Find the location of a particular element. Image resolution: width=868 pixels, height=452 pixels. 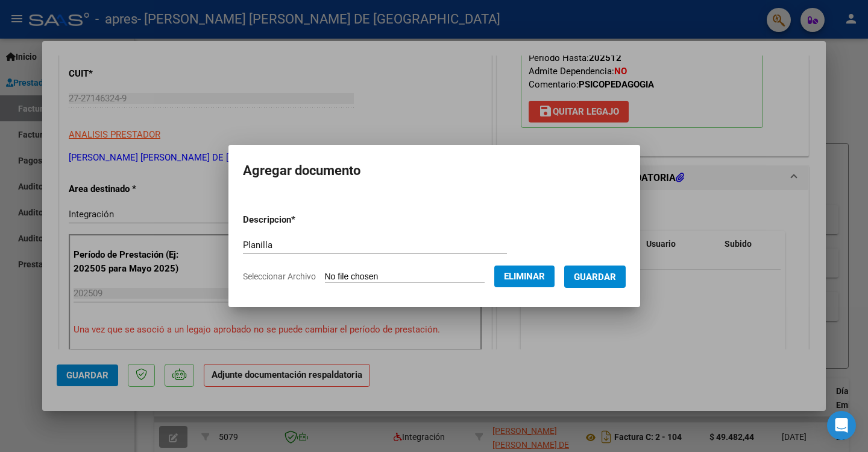

span: Seleccionar Archivo is located at coordinates (279, 277).